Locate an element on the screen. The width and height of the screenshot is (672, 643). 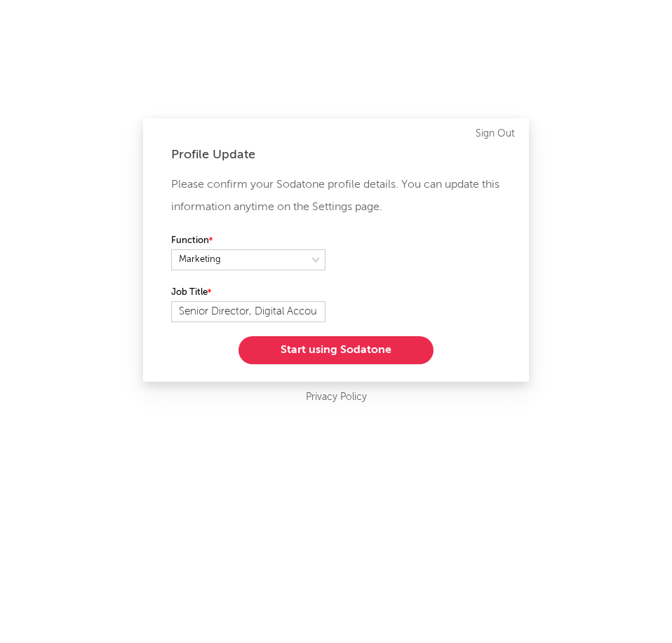
a: Privacy Policy is located at coordinates (336, 397).